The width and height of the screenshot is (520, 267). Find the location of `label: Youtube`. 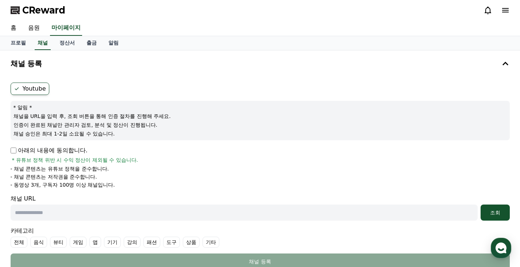

label: Youtube is located at coordinates (30, 89).